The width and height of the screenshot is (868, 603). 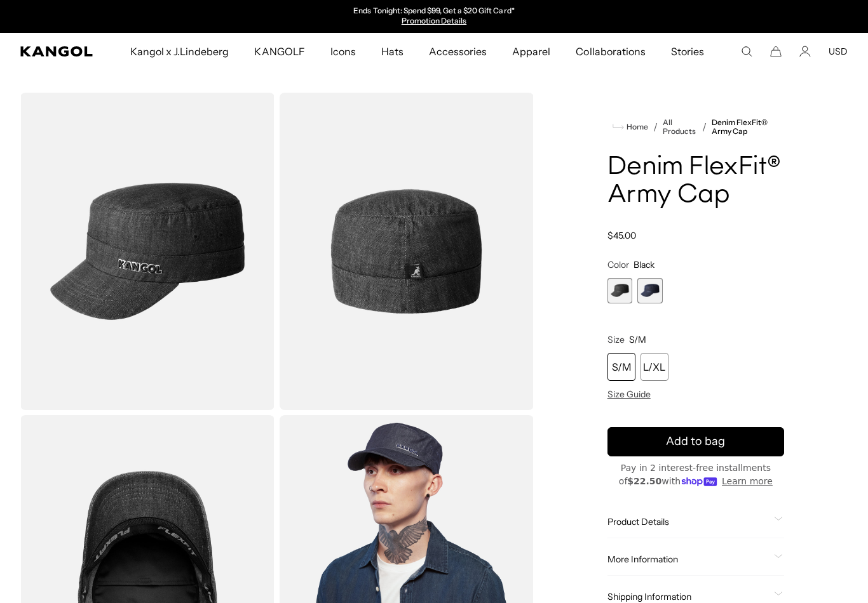 What do you see at coordinates (622, 367) in the screenshot?
I see `div: S/M` at bounding box center [622, 367].